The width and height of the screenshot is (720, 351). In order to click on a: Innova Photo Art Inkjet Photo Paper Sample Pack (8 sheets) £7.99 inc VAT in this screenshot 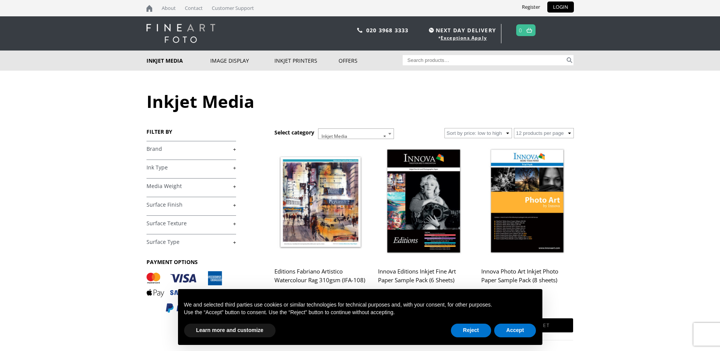, I will do `click(527, 228)`.